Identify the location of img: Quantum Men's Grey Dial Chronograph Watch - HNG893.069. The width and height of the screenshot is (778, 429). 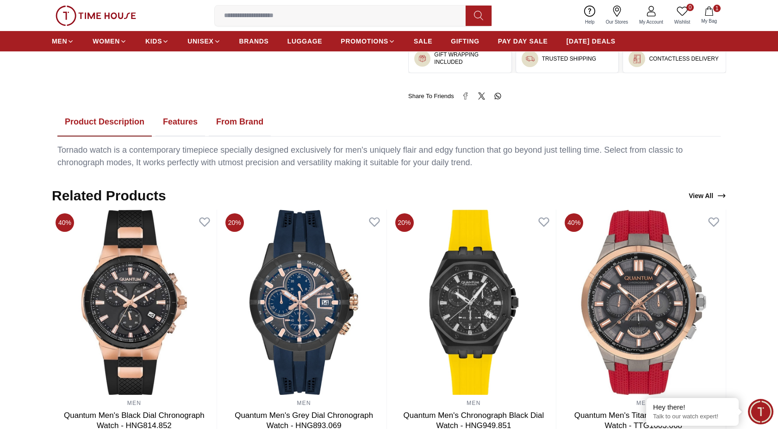
(304, 302).